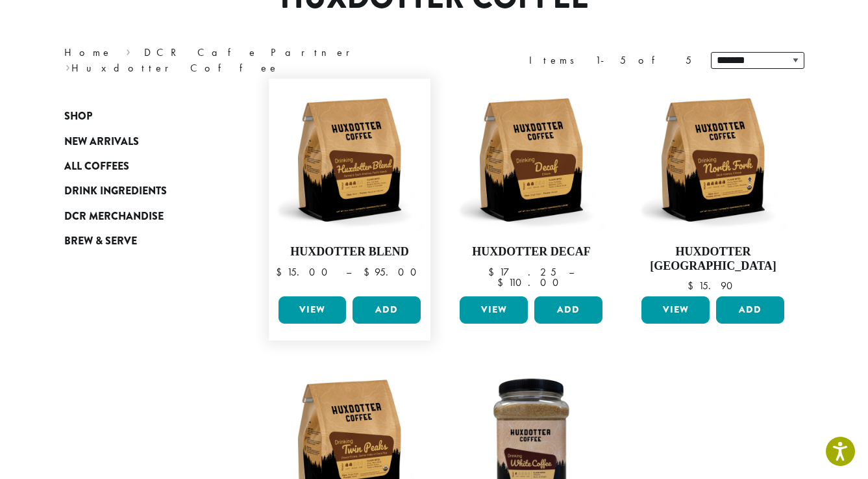  I want to click on bdi: 15.90, so click(712, 285).